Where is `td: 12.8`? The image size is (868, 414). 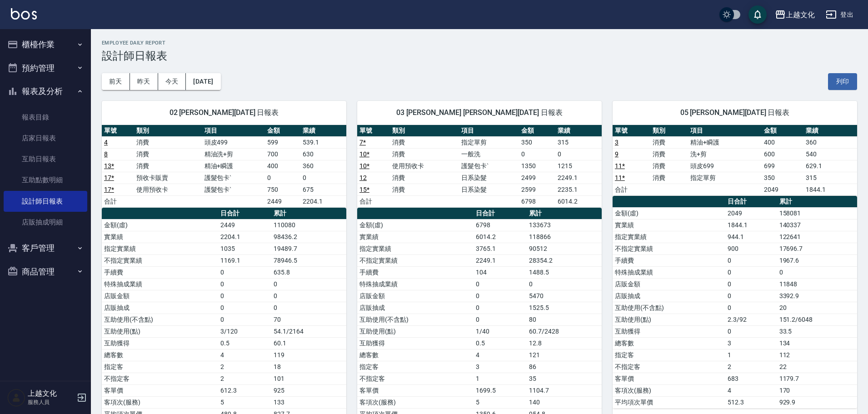 td: 12.8 is located at coordinates (564, 343).